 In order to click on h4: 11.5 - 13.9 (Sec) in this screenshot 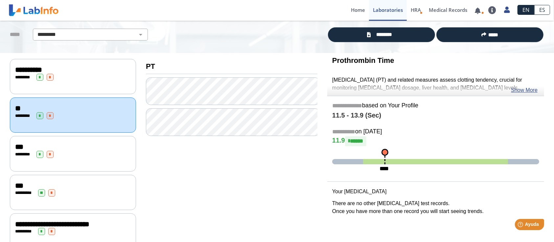, I will do `click(436, 115)`.